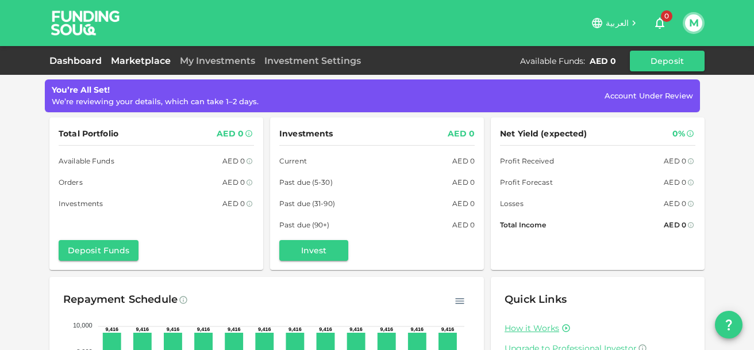  What do you see at coordinates (544, 133) in the screenshot?
I see `span: Net Yield (expected)` at bounding box center [544, 133].